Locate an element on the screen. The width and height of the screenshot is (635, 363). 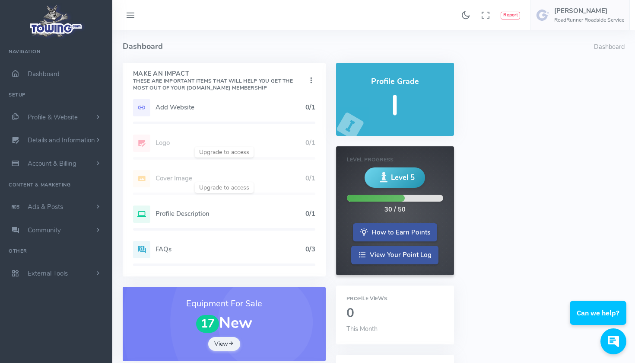
h4: Dashboard is located at coordinates (358, 46).